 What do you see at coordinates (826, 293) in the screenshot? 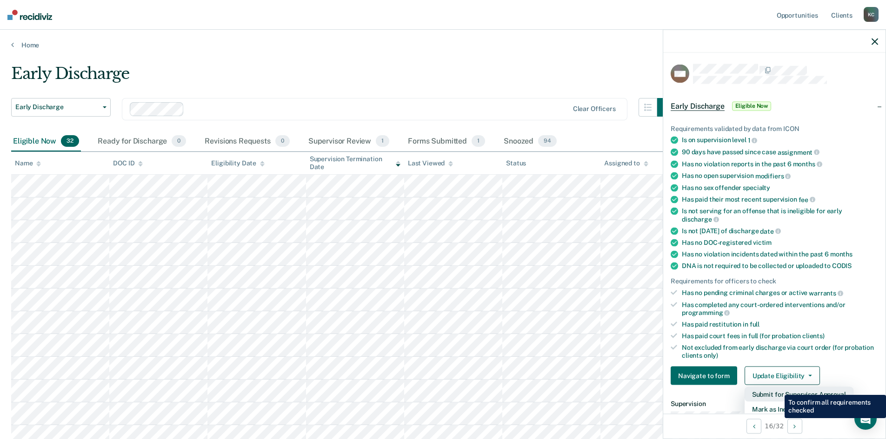
I see `span: warrants` at bounding box center [826, 293].